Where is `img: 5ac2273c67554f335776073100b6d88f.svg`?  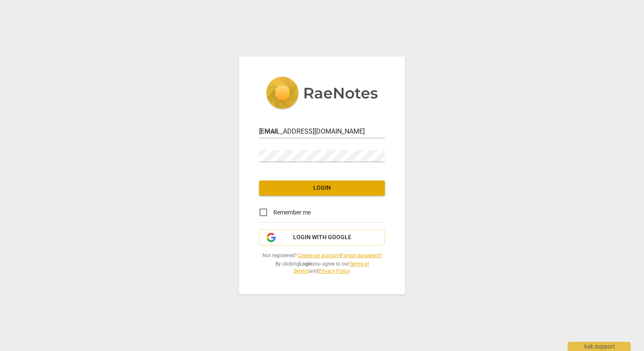 img: 5ac2273c67554f335776073100b6d88f.svg is located at coordinates (322, 94).